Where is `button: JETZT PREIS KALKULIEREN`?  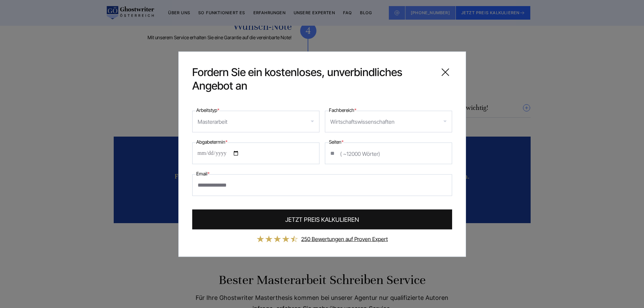 button: JETZT PREIS KALKULIEREN is located at coordinates (322, 219).